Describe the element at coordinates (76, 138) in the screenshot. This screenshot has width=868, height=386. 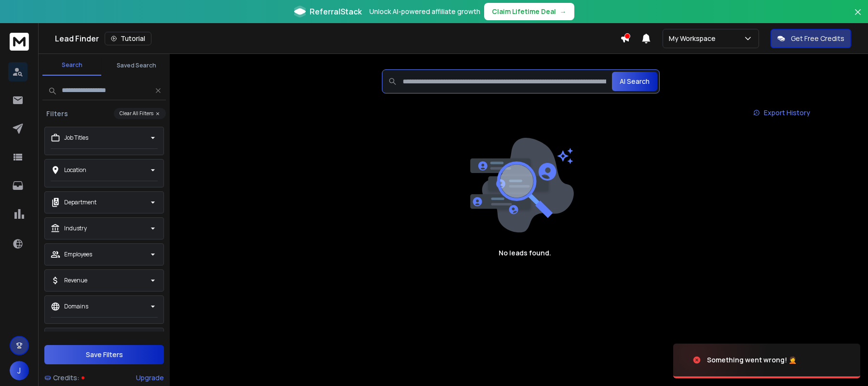
I see `p: Job Titles` at that location.